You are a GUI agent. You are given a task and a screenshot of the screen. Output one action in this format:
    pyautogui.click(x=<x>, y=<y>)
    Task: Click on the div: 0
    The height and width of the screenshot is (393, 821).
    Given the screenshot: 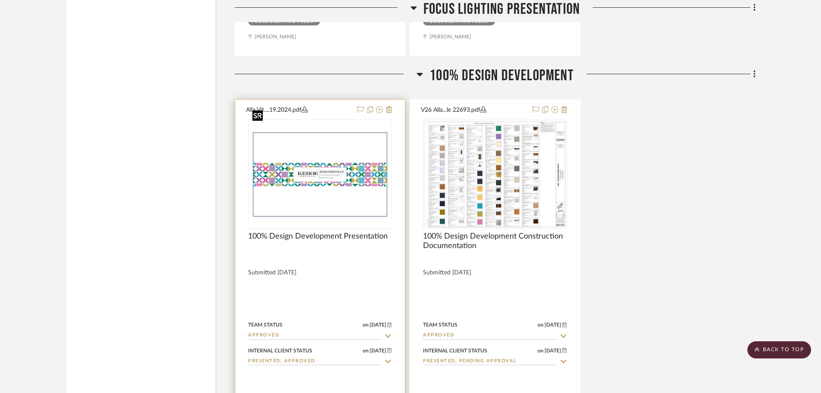 What is the action you would take?
    pyautogui.click(x=495, y=174)
    